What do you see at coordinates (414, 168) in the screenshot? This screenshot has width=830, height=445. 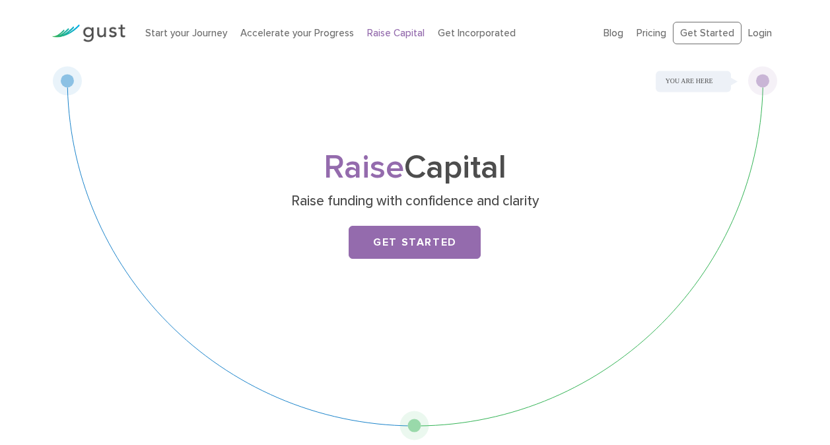 I see `h1: Capital` at bounding box center [414, 168].